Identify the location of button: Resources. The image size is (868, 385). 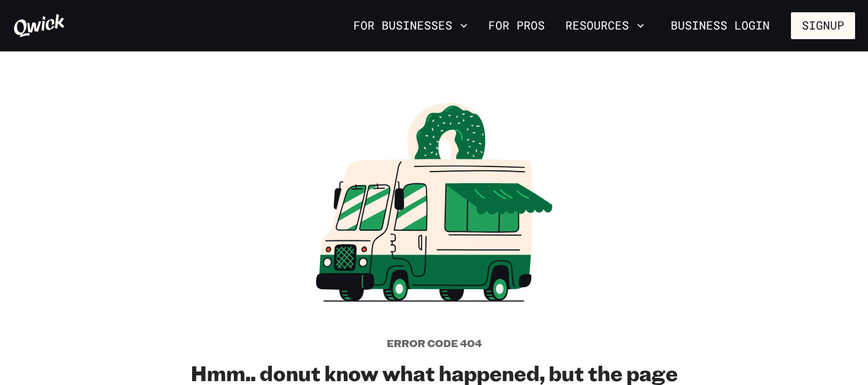
(604, 26).